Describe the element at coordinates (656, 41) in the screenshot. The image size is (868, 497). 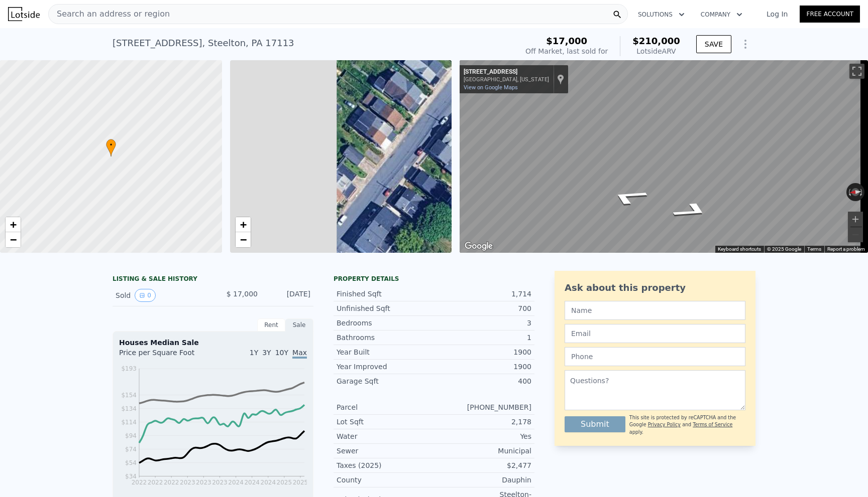
I see `span: $210,000` at that location.